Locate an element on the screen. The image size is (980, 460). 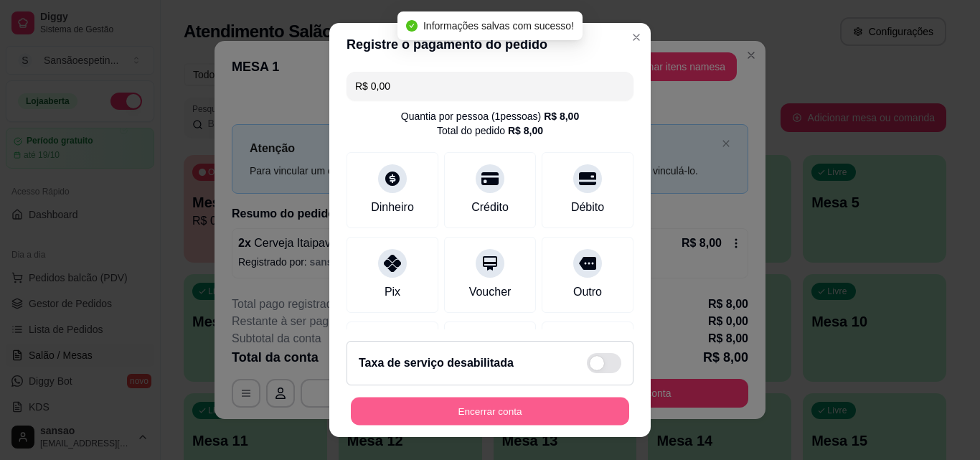
header: Registre o pagamento do pedido is located at coordinates (490, 45).